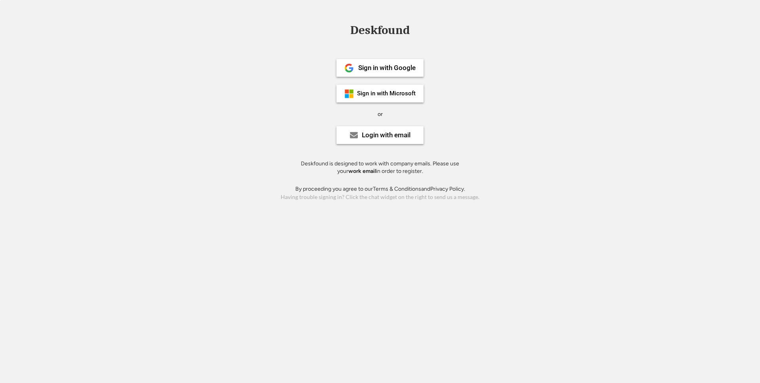  I want to click on div: Sign in with Microsoft, so click(386, 93).